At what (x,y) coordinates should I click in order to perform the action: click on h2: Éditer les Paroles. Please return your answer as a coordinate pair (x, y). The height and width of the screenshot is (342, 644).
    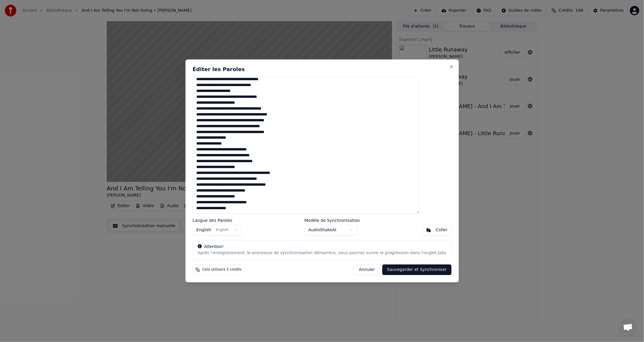
    Looking at the image, I should click on (322, 70).